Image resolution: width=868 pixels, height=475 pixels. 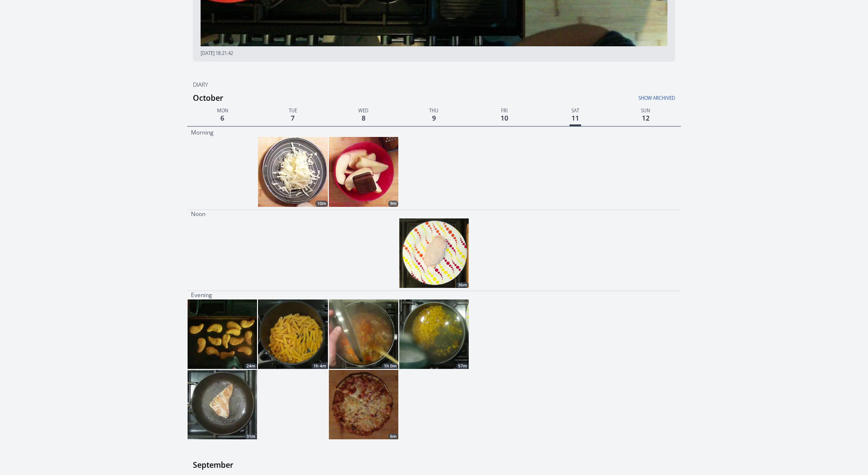 I want to click on p: Wed, so click(x=363, y=110).